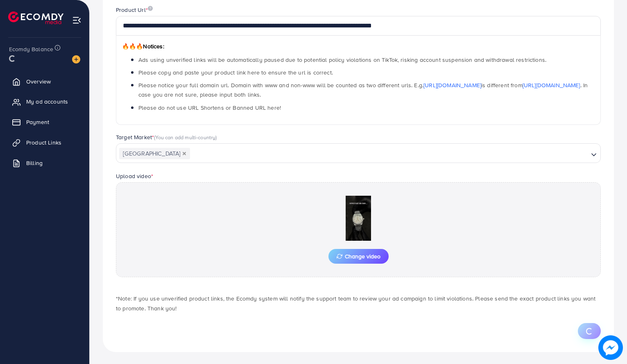 Image resolution: width=627 pixels, height=364 pixels. Describe the element at coordinates (45, 101) in the screenshot. I see `a: My ad accounts` at that location.